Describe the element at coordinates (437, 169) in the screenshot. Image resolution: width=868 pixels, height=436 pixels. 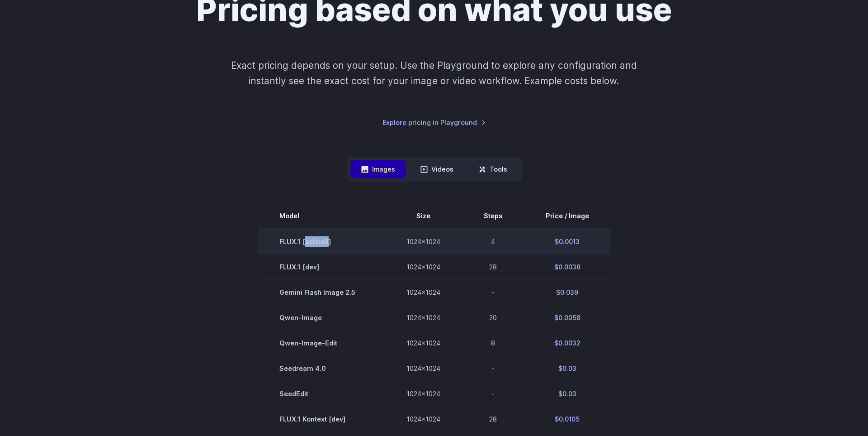
I see `button: Videos` at that location.